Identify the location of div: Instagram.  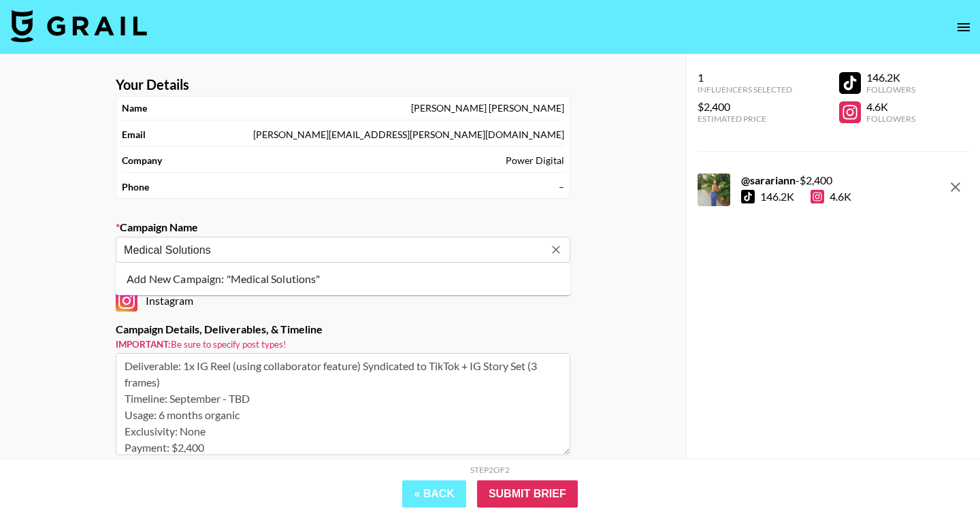
(343, 301).